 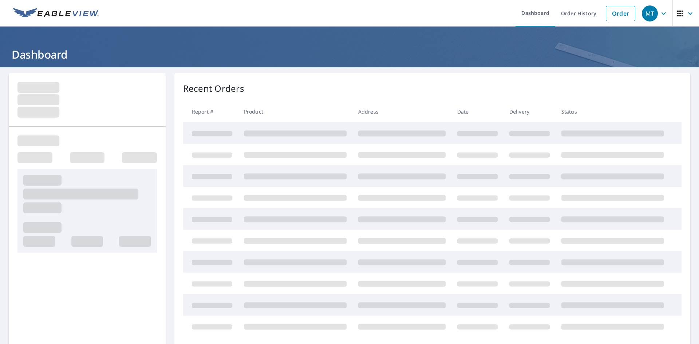 I want to click on th: Product, so click(x=295, y=111).